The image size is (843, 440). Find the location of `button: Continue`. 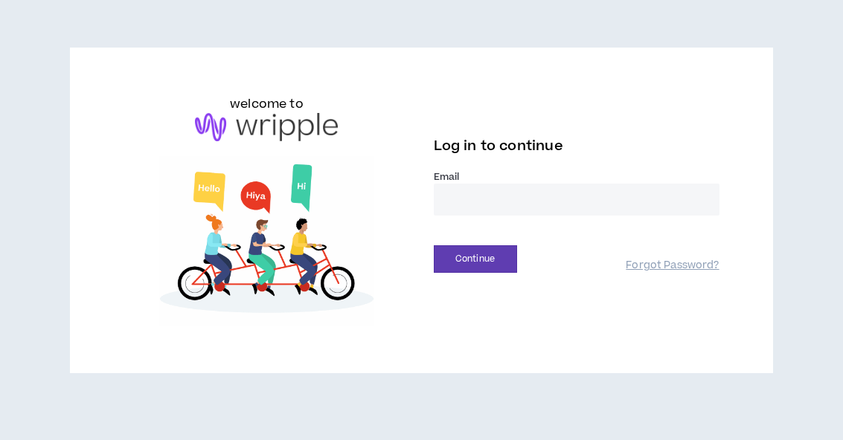

button: Continue is located at coordinates (475, 259).